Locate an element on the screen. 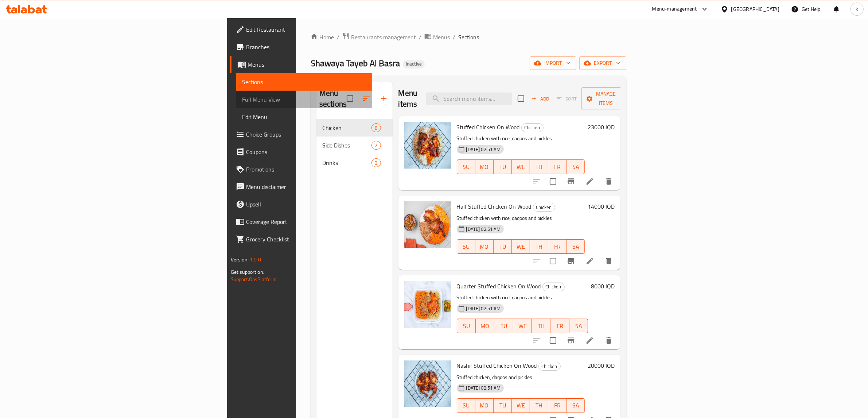 The image size is (868, 418). div: Inactive is located at coordinates (414, 64).